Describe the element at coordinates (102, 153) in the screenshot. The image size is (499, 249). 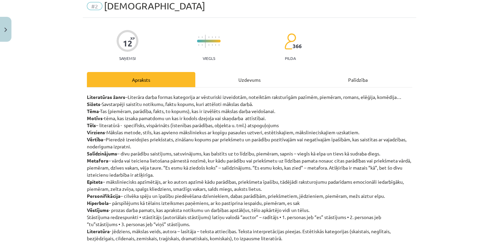
I see `strong: Salīdzinājums` at that location.